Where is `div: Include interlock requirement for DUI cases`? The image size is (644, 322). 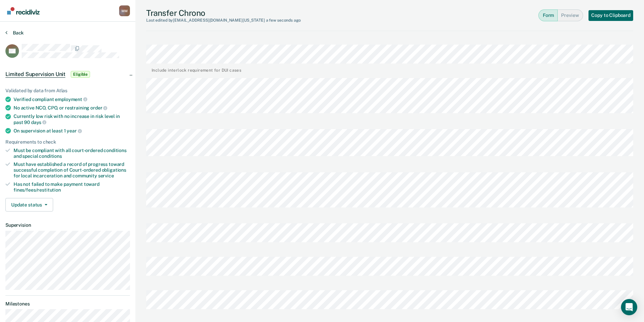 div: Include interlock requirement for DUI cases is located at coordinates (196, 70).